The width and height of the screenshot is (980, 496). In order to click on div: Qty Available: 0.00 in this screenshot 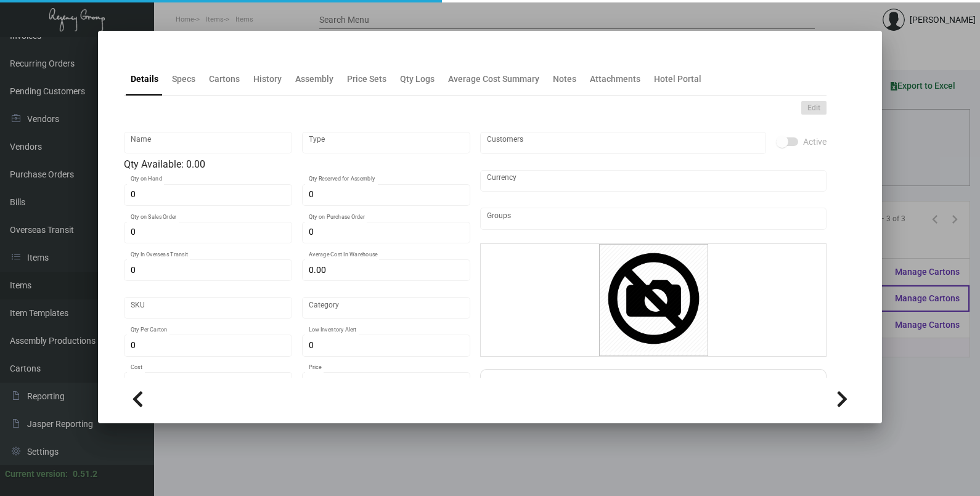, I will do `click(297, 164)`.